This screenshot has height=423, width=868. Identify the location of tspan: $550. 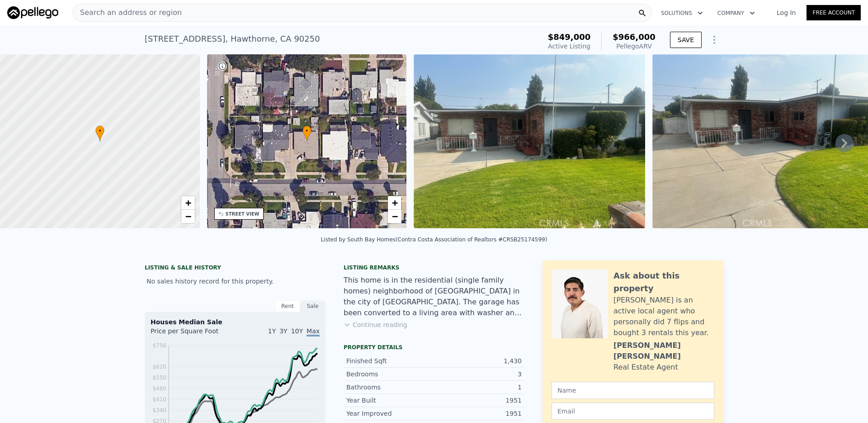
(159, 378).